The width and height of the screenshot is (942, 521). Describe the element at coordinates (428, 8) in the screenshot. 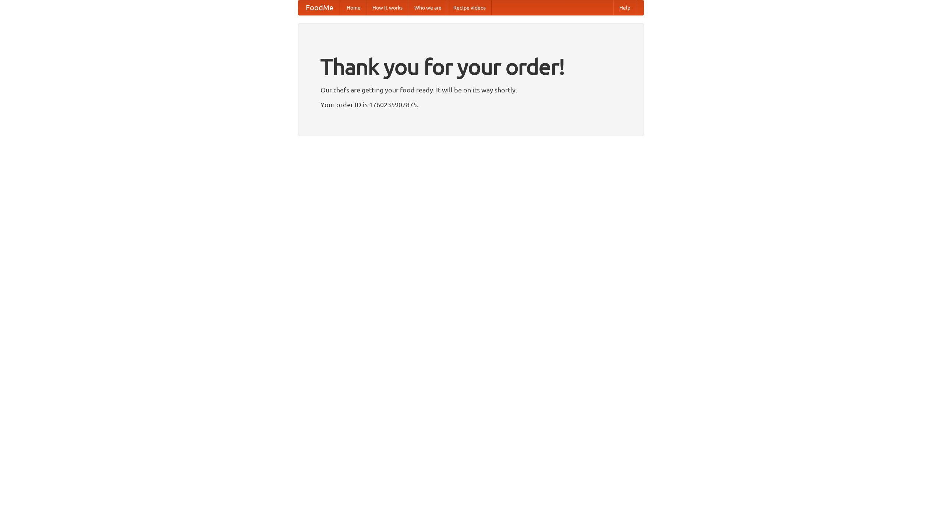

I see `a: Who we are` at that location.